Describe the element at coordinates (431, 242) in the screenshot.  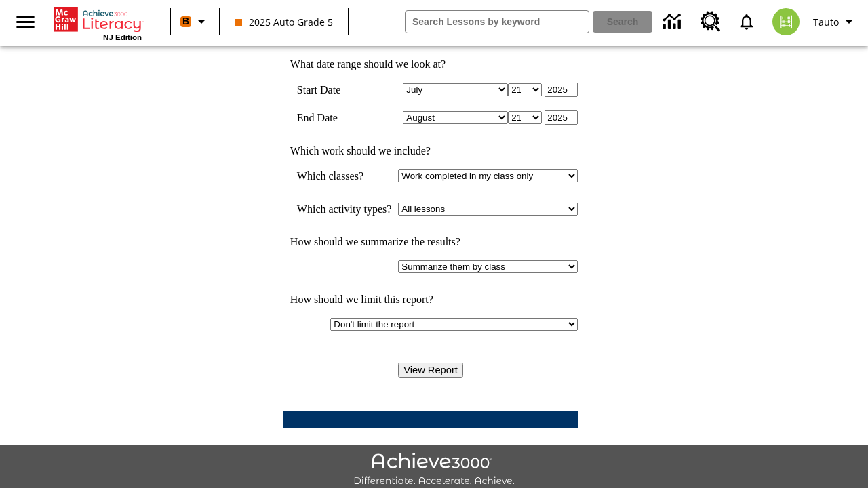
I see `td: How should we summarize the results?` at that location.